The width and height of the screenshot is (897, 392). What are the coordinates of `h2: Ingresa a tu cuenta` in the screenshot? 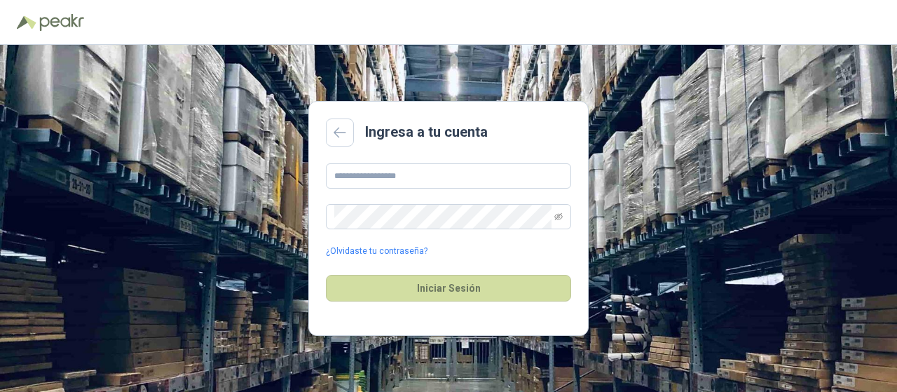 It's located at (426, 132).